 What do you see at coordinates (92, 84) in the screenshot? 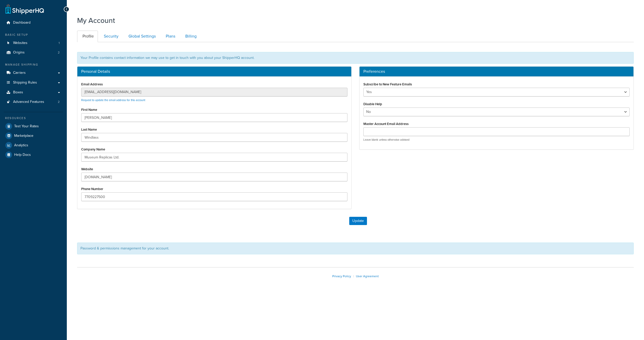
I see `label: Email Address` at bounding box center [92, 84].